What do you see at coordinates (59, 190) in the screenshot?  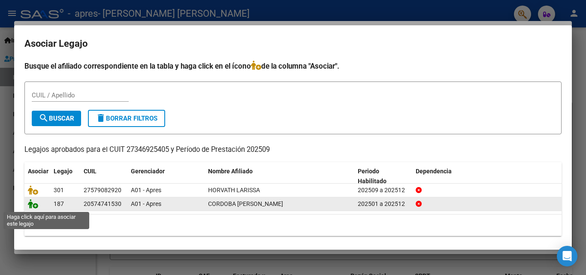 I see `span: 301` at bounding box center [59, 190].